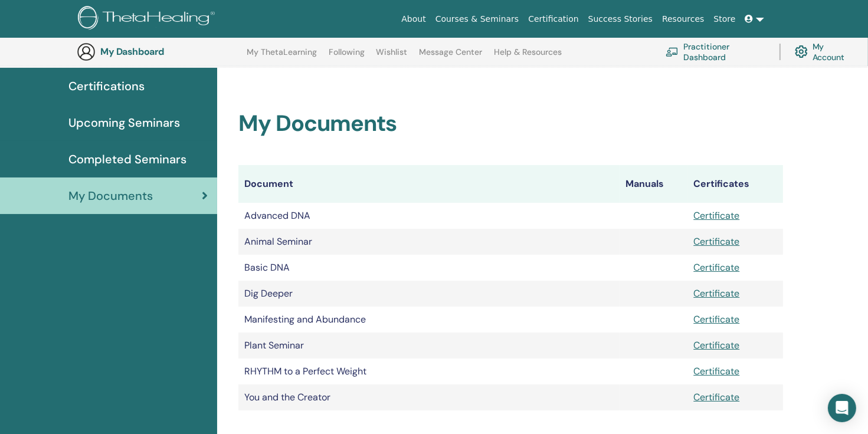 This screenshot has height=434, width=868. Describe the element at coordinates (429, 320) in the screenshot. I see `td: Manifesting and Abundance` at that location.